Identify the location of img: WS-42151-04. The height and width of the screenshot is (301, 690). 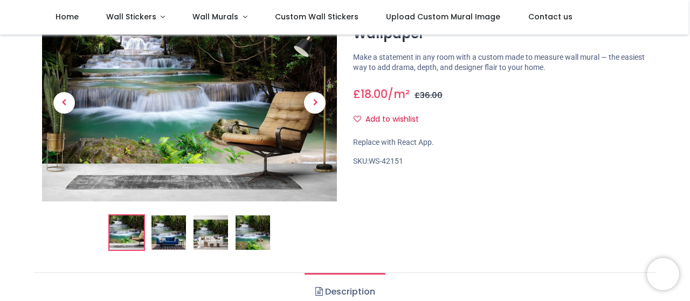
(253, 233).